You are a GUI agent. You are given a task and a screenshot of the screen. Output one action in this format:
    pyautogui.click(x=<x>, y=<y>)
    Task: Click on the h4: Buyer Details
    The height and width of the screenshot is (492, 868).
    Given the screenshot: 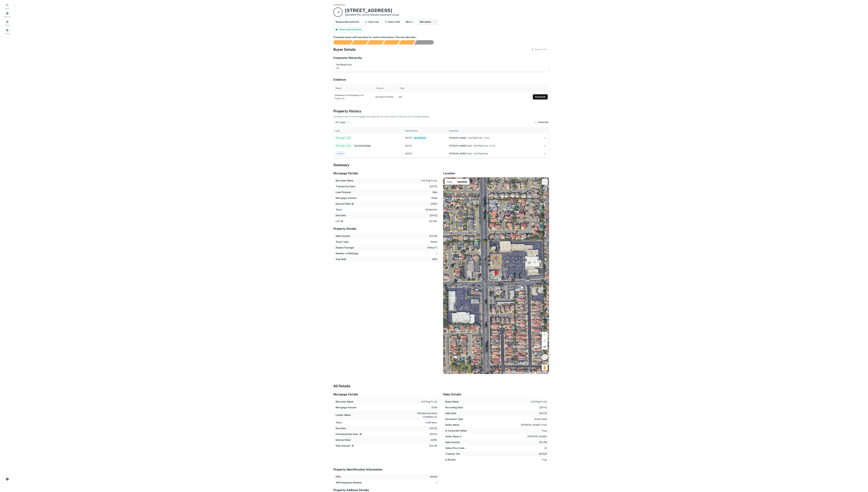 What is the action you would take?
    pyautogui.click(x=345, y=49)
    